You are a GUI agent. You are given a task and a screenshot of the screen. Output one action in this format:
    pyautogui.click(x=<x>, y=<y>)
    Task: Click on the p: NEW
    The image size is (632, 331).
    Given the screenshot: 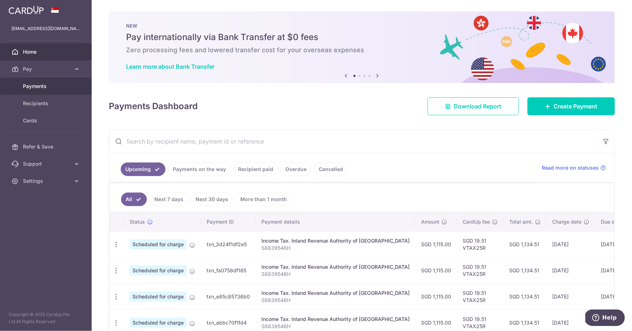 What is the action you would take?
    pyautogui.click(x=362, y=26)
    